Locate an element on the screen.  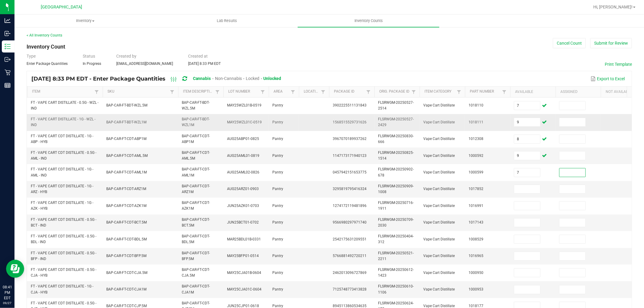
span: Inventory Count is located at coordinates (45, 46).